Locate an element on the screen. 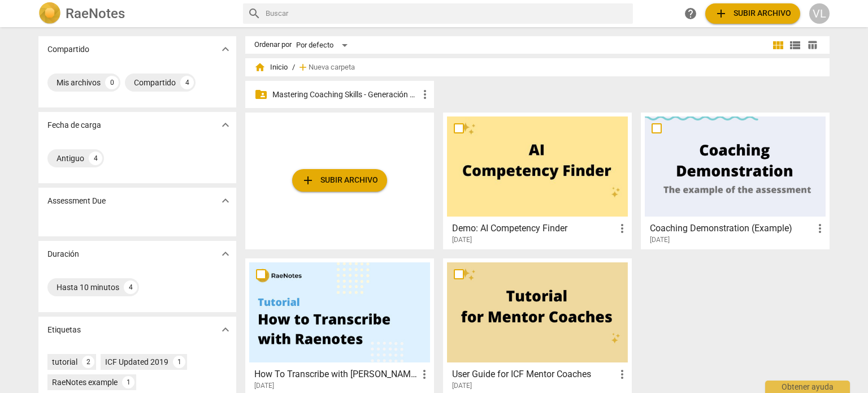 The height and width of the screenshot is (393, 868). span: help is located at coordinates (690, 13).